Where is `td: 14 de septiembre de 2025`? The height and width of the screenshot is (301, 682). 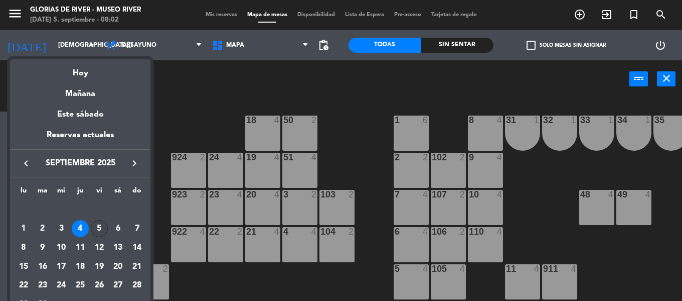 td: 14 de septiembre de 2025 is located at coordinates (137, 247).